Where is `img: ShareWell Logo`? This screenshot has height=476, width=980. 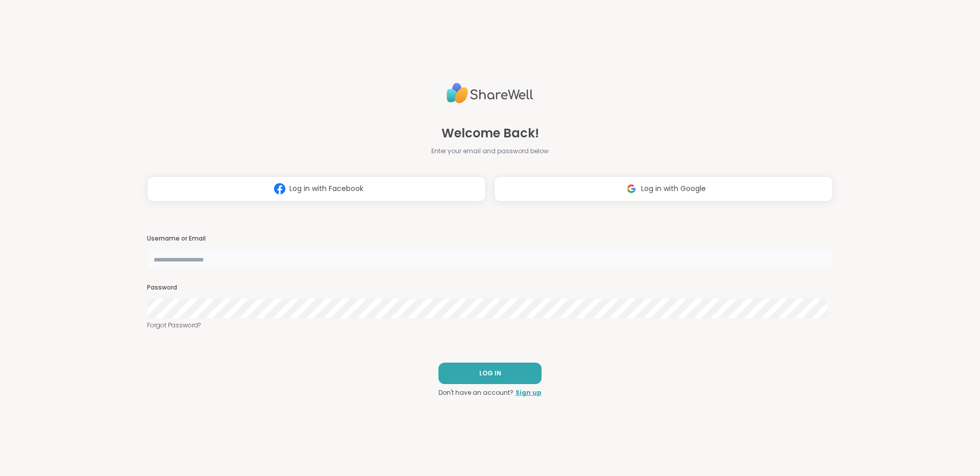 img: ShareWell Logo is located at coordinates (490, 93).